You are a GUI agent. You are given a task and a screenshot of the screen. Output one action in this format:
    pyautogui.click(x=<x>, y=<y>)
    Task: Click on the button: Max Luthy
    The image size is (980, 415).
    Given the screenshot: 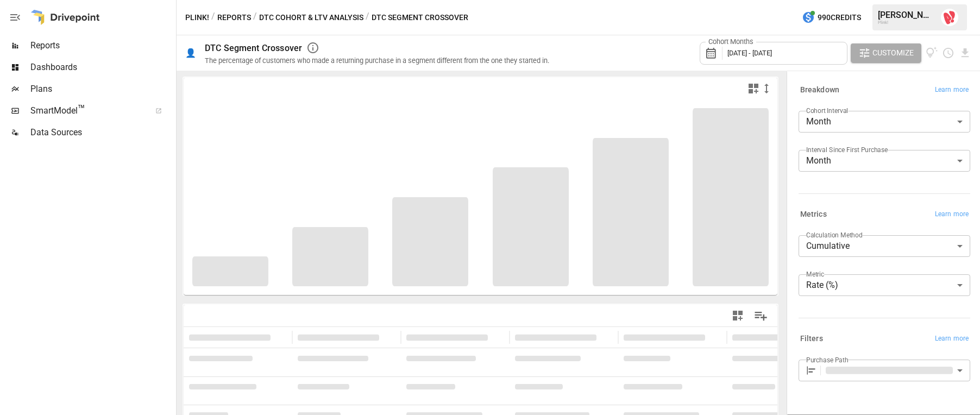 What is the action you would take?
    pyautogui.click(x=950, y=18)
    